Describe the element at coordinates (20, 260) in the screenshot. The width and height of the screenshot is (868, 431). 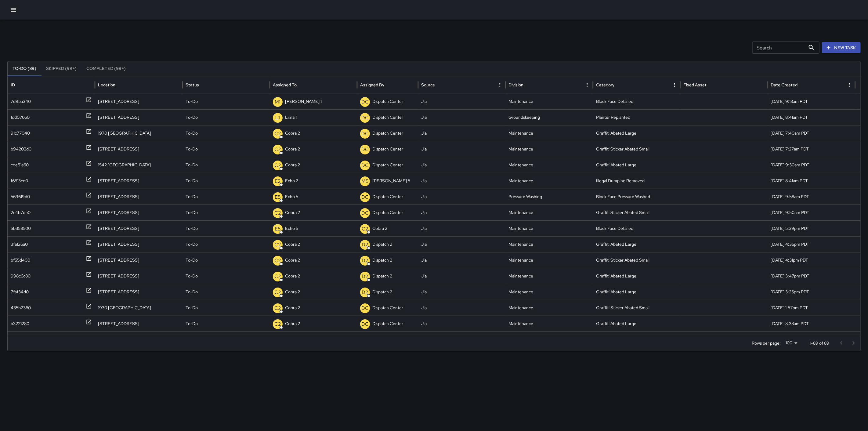
I see `div: bf55d400` at that location.